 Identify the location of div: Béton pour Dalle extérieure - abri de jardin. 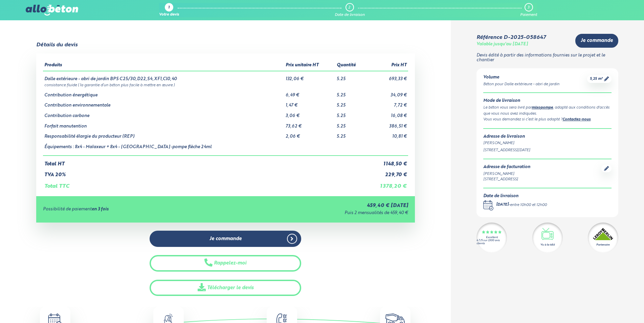
(521, 84).